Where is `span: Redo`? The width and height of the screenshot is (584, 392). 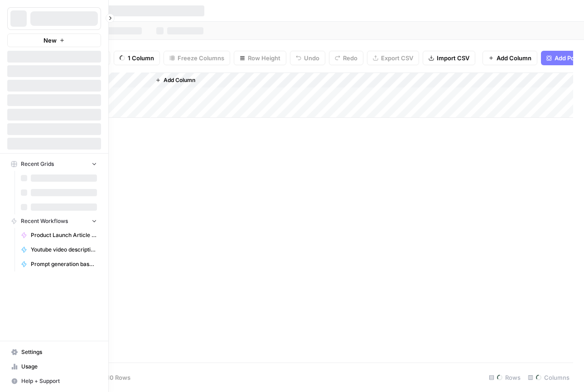 span: Redo is located at coordinates (350, 58).